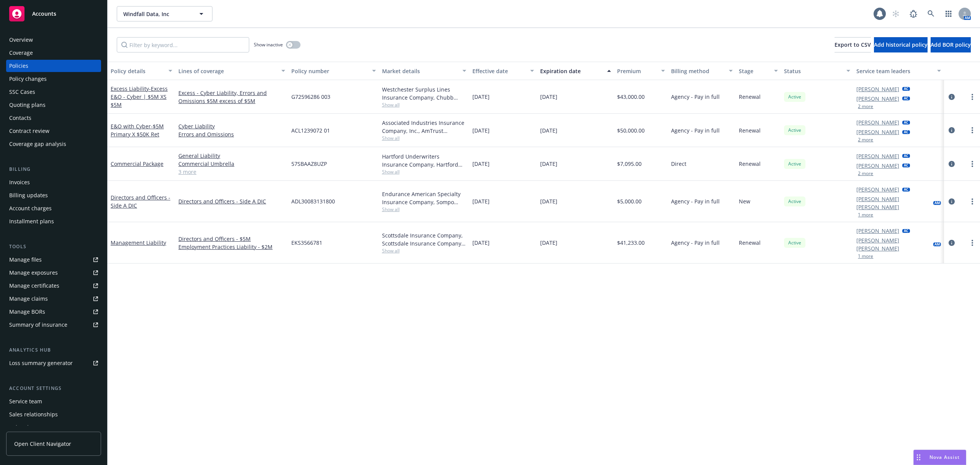 The height and width of the screenshot is (465, 980). What do you see at coordinates (27, 105) in the screenshot?
I see `div: Quoting plans` at bounding box center [27, 105].